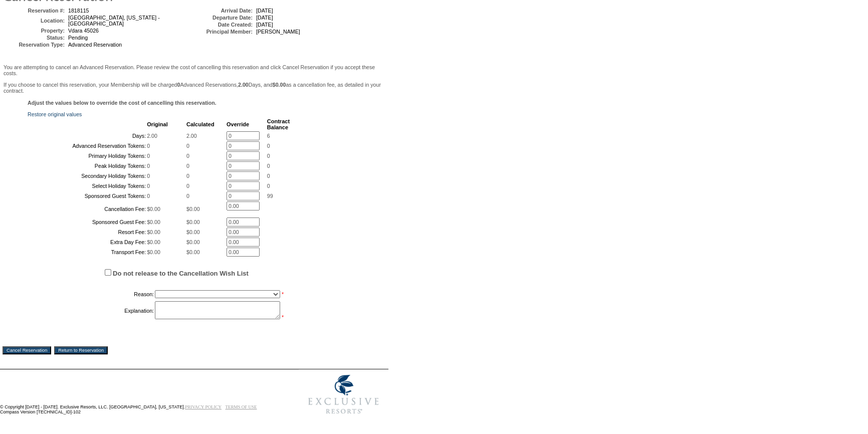  I want to click on td: Reason:, so click(91, 294).